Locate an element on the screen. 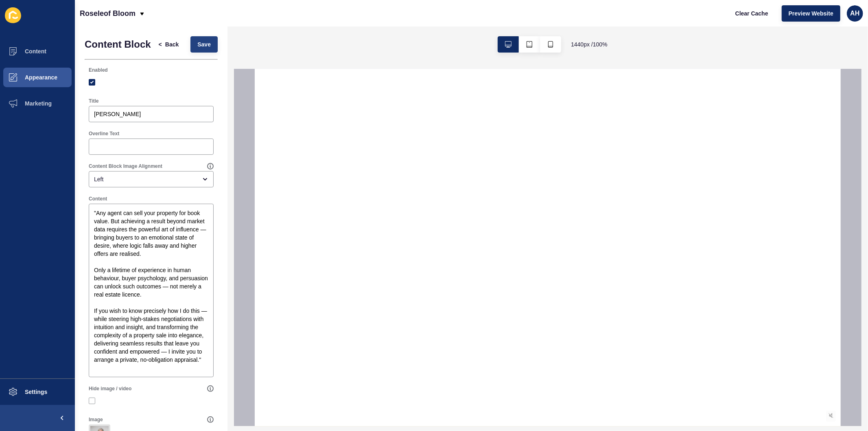 The width and height of the screenshot is (868, 431). span: Preview Website is located at coordinates (811, 14).